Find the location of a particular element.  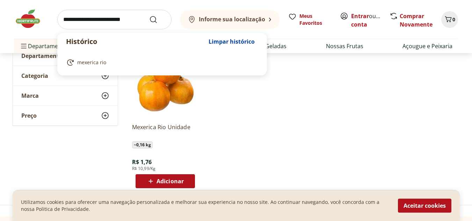

span: Marca is located at coordinates (30, 96).